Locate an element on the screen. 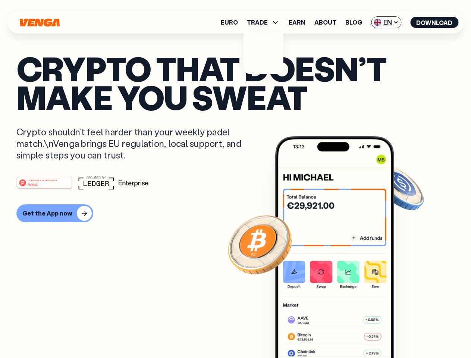 Image resolution: width=471 pixels, height=358 pixels. a: About is located at coordinates (325, 22).